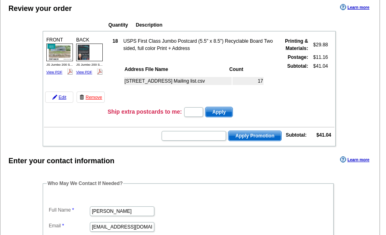 Image resolution: width=386 pixels, height=235 pixels. Describe the element at coordinates (176, 69) in the screenshot. I see `th: Address File Name` at that location.